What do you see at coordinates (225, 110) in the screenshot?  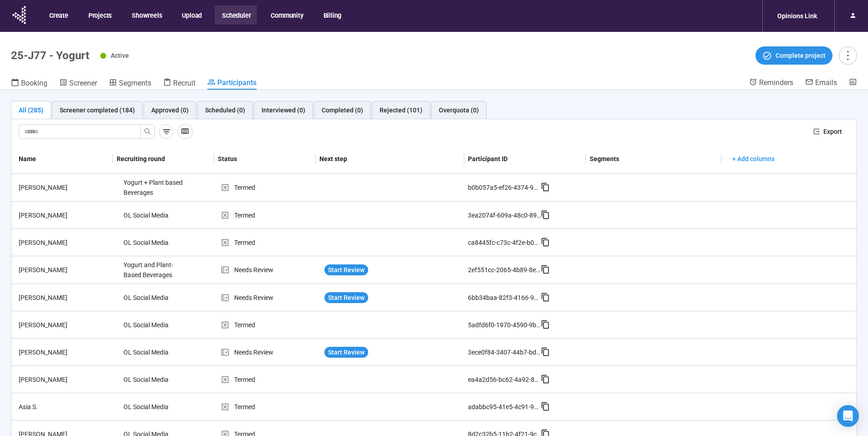 I see `div: Scheduled (0)` at bounding box center [225, 110].